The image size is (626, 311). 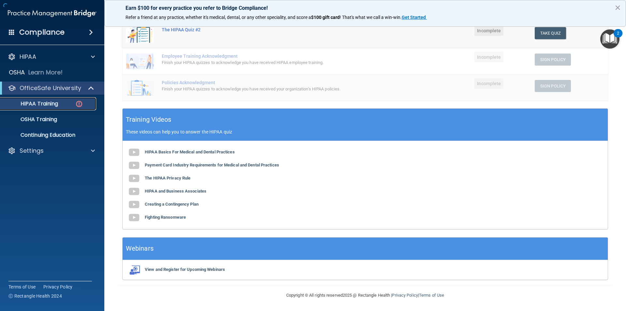 I want to click on b: HIPAA Basics For Medical and Dental Practices, so click(x=190, y=152).